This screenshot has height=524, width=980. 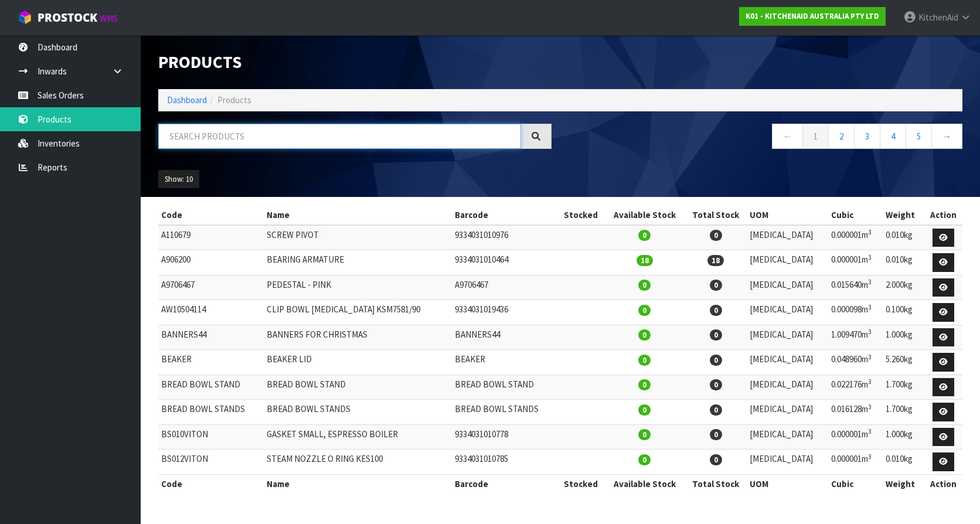 I want to click on button: Show: 10, so click(x=179, y=180).